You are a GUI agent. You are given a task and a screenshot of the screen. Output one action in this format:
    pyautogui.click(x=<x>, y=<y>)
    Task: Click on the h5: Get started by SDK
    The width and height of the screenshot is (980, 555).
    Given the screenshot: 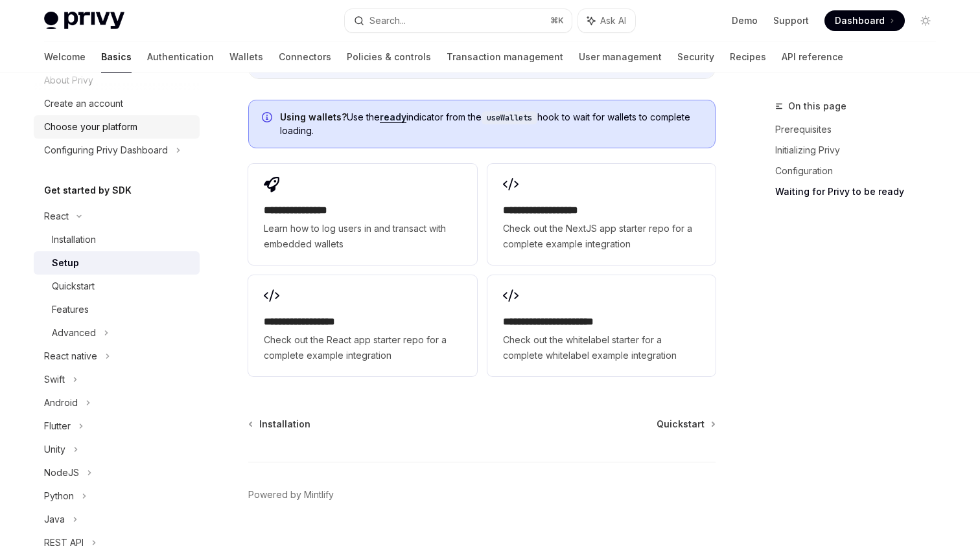 What is the action you would take?
    pyautogui.click(x=87, y=191)
    